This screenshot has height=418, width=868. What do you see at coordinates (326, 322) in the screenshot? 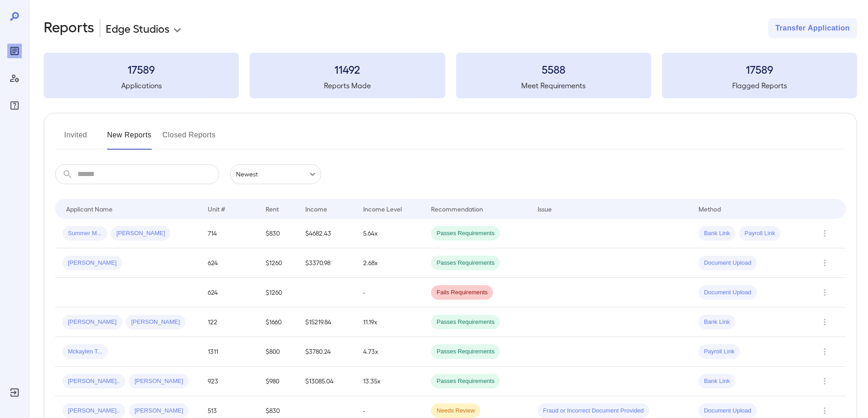
I see `td: $15219.84` at bounding box center [326, 322].